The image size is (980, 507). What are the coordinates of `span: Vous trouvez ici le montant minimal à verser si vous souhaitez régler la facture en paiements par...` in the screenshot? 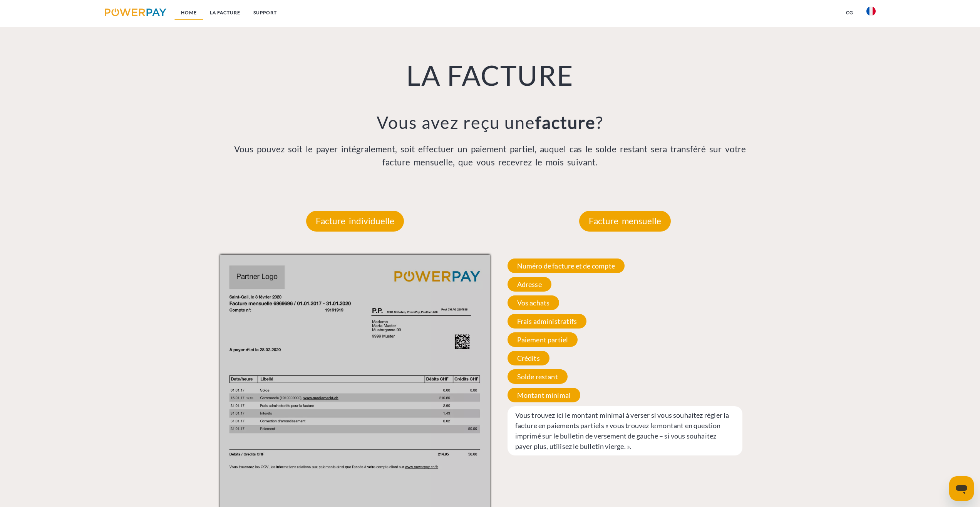 It's located at (625, 431).